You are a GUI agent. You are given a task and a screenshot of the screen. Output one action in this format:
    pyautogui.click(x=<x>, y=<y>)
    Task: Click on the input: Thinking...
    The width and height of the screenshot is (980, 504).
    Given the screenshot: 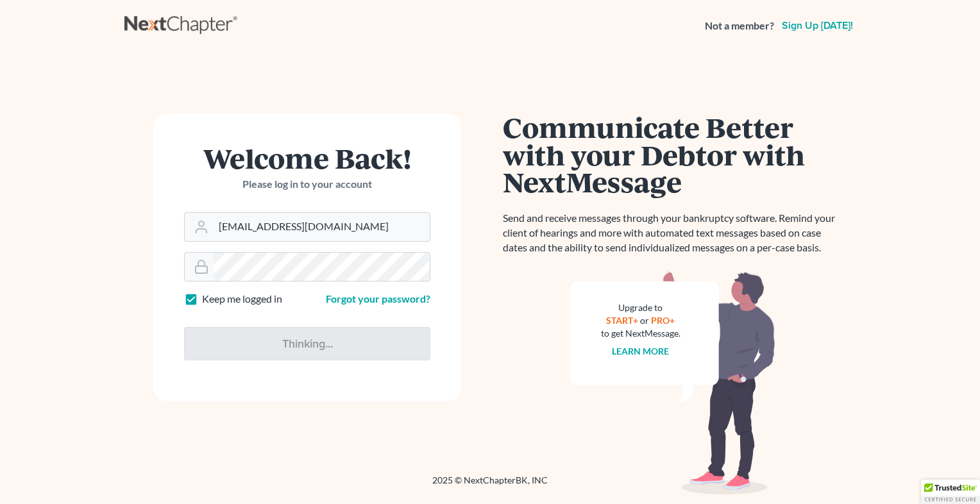 What is the action you would take?
    pyautogui.click(x=307, y=344)
    